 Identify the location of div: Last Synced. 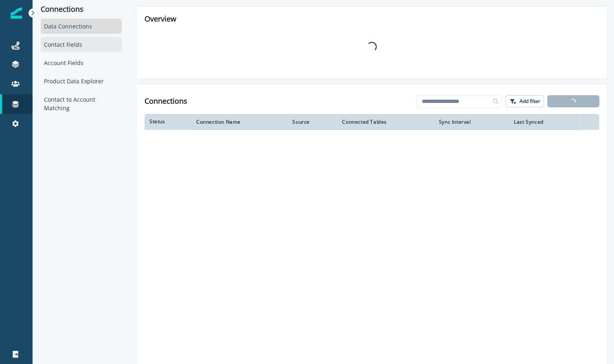
(544, 122).